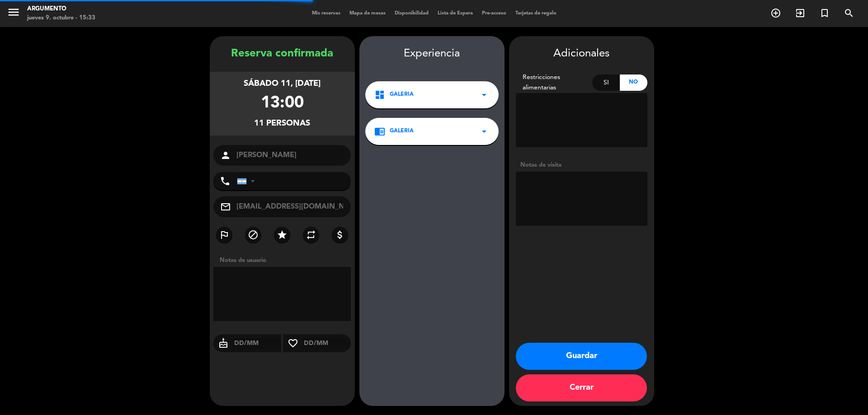 This screenshot has height=415, width=868. What do you see at coordinates (368, 13) in the screenshot?
I see `span: Mapa de mesas` at bounding box center [368, 13].